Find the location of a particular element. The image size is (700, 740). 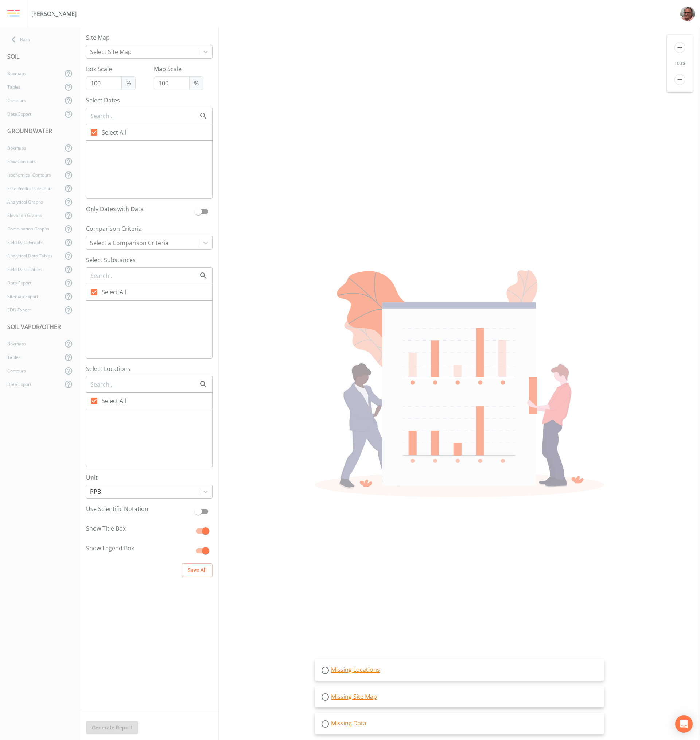

label: Site Map is located at coordinates (149, 37).